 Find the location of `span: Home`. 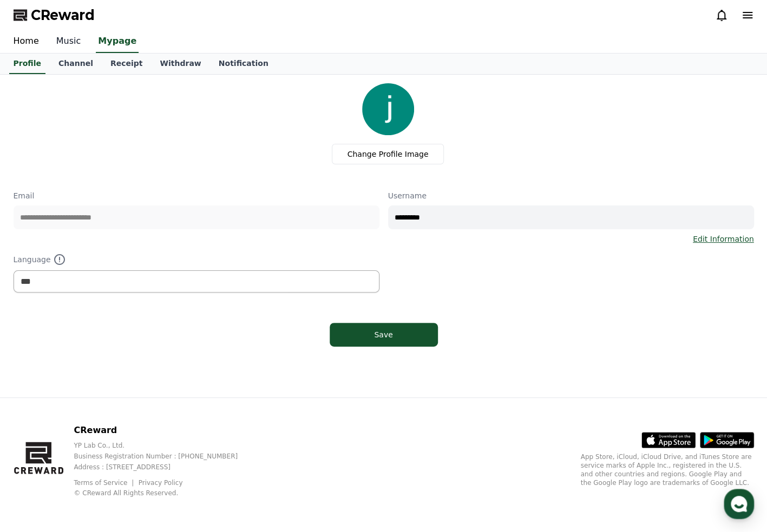

span: Home is located at coordinates (37, 363).